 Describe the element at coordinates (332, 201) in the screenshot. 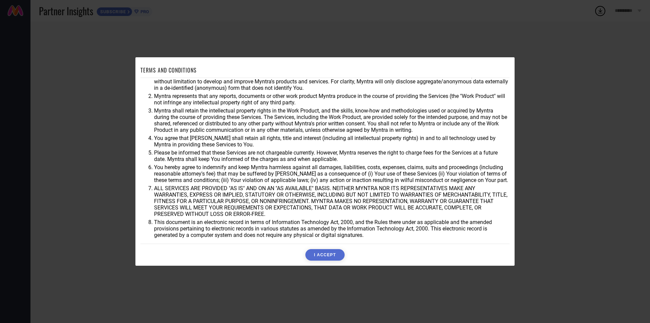

I see `li: ALL SERVICES ARE PROVIDED "AS IS" AND ON AN "AS AVAILABLE" BASIS. NEITHER MYNTRA NOR ITS REPRESEN...` at that location.